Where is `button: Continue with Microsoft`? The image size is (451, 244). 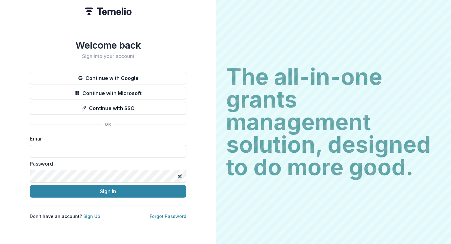 button: Continue with Microsoft is located at coordinates (108, 93).